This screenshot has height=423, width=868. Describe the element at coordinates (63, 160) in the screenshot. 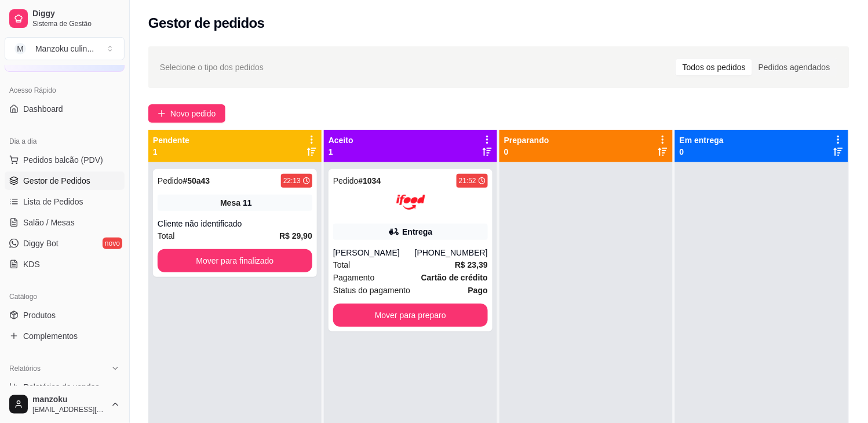

I see `span: Pedidos balcão (PDV)` at that location.